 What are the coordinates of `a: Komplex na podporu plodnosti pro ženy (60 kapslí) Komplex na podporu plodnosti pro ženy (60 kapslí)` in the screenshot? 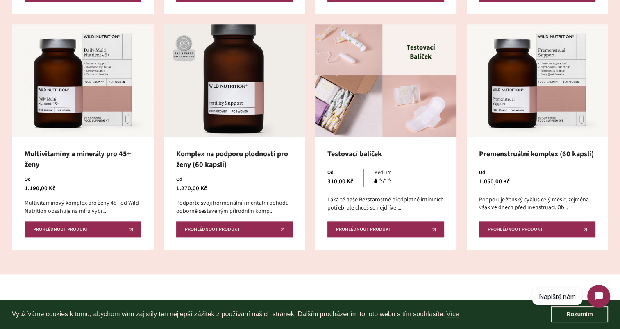 It's located at (234, 81).